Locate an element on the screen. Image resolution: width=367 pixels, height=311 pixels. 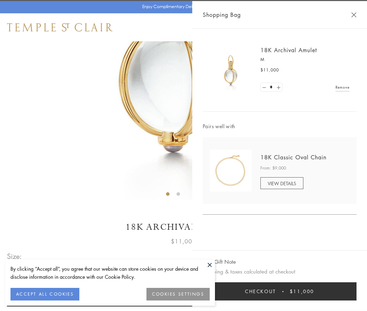
span: Size: is located at coordinates (15, 256).